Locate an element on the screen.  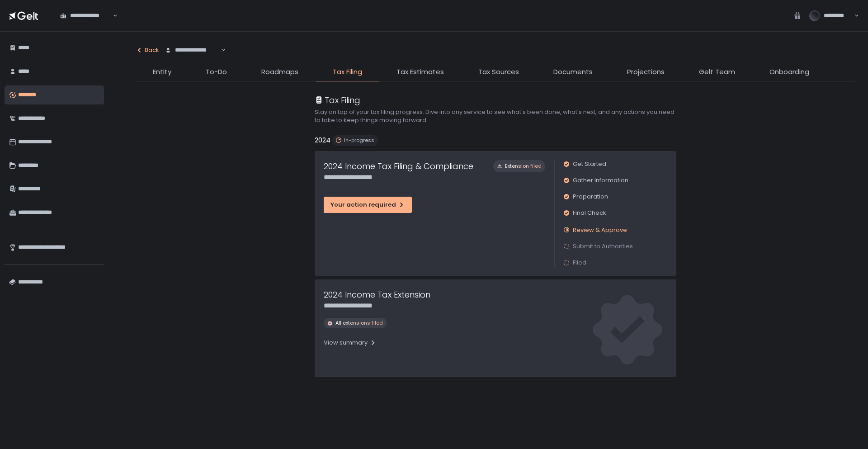
span: Gather Information is located at coordinates (600, 180).